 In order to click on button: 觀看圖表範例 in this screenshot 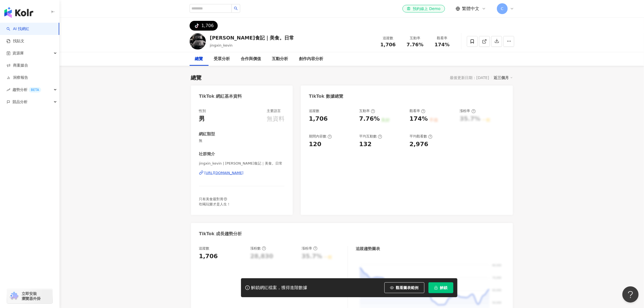, I will do `click(404, 288)`.